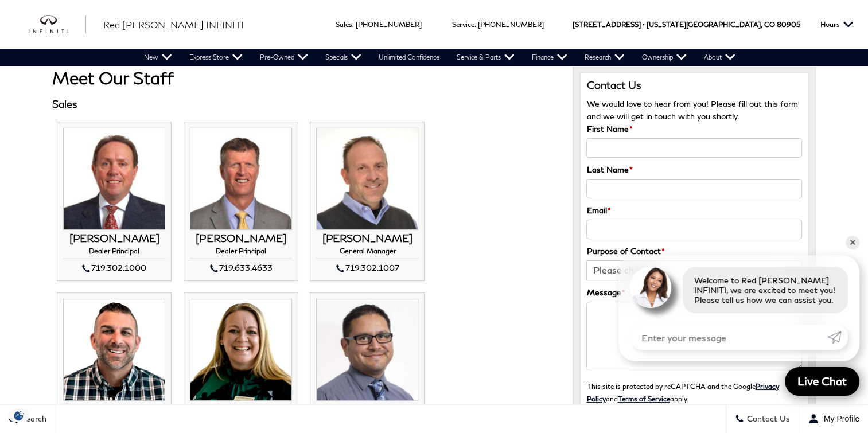  What do you see at coordinates (822, 380) in the screenshot?
I see `span: Live Chat` at bounding box center [822, 380].